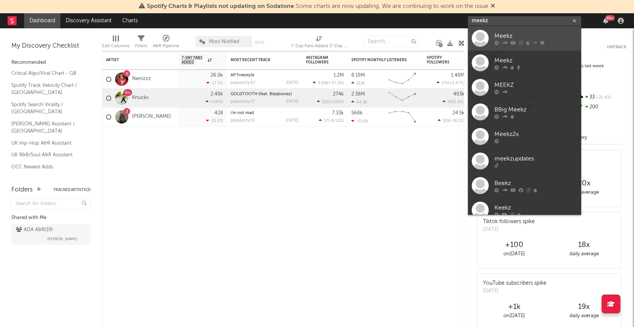  I want to click on div: 493k, so click(459, 94).